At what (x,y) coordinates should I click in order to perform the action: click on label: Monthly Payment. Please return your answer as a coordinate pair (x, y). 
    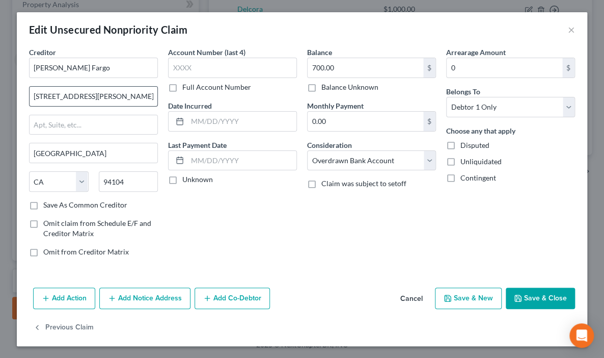
    Looking at the image, I should click on (335, 105).